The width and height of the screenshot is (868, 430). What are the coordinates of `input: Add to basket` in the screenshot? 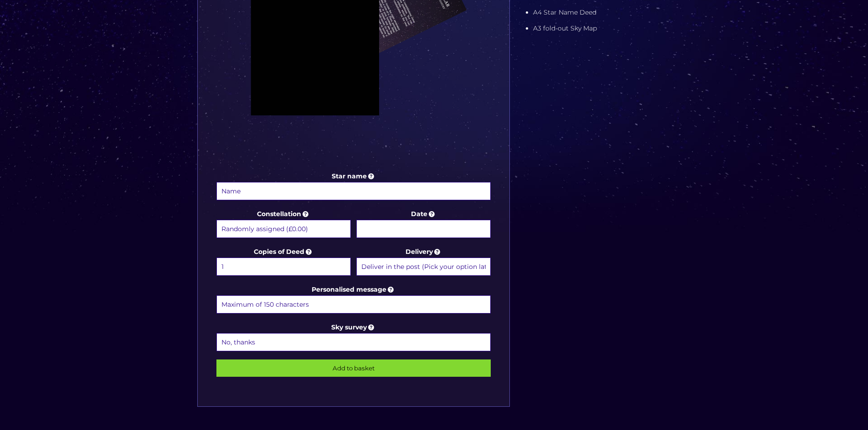 It's located at (353, 368).